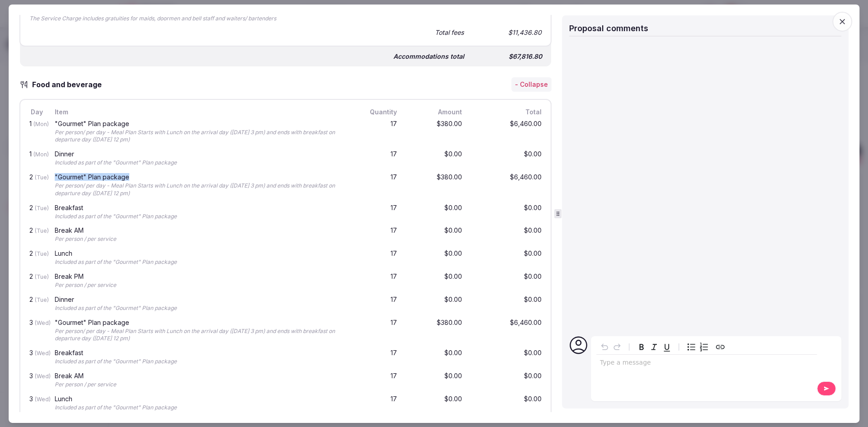 The height and width of the screenshot is (427, 868). What do you see at coordinates (698, 347) in the screenshot?
I see `div: toggle group` at bounding box center [698, 347].